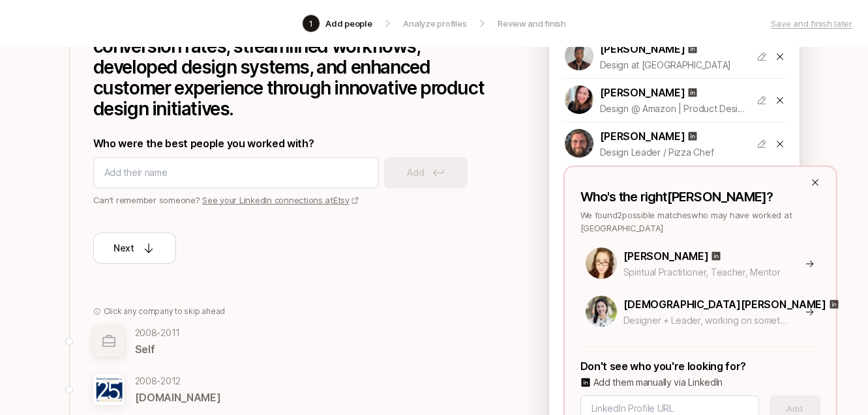 The height and width of the screenshot is (415, 868). Describe the element at coordinates (673, 152) in the screenshot. I see `p: Design Leader / Pizza Chef` at that location.